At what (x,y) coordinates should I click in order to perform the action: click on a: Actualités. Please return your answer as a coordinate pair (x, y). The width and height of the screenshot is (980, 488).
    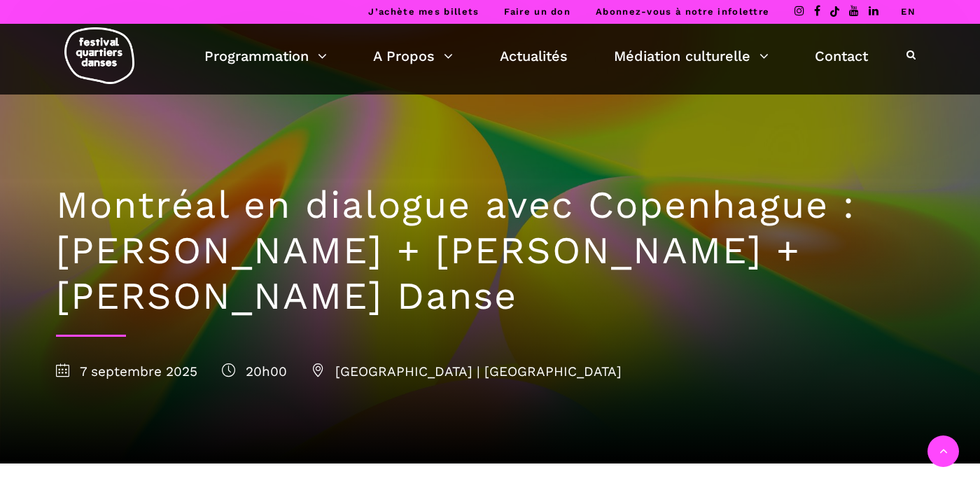
    Looking at the image, I should click on (534, 56).